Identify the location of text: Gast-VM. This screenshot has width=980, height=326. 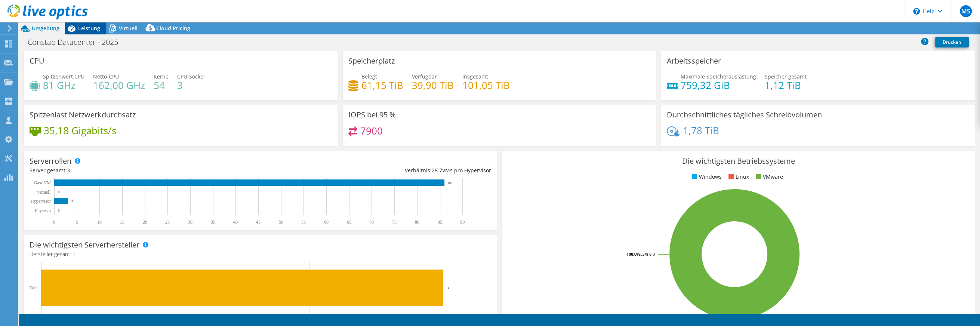
(42, 183).